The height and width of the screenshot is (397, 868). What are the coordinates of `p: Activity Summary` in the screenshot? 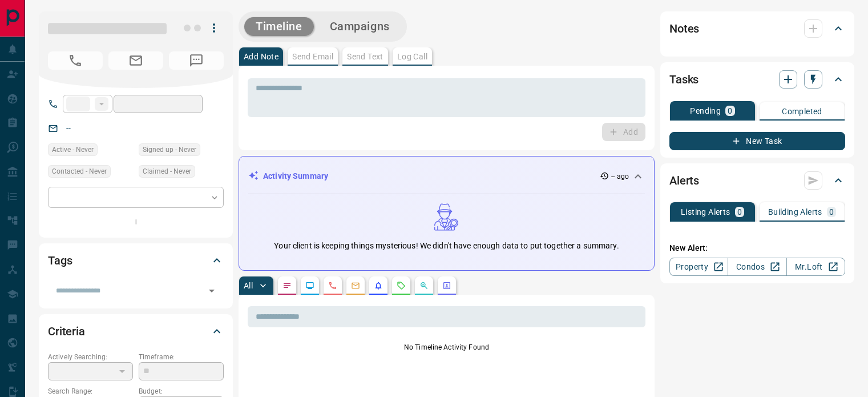 It's located at (296, 176).